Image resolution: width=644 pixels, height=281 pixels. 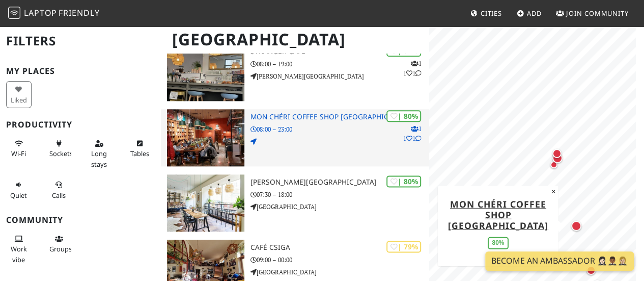 I want to click on h3: Community, so click(x=81, y=220).